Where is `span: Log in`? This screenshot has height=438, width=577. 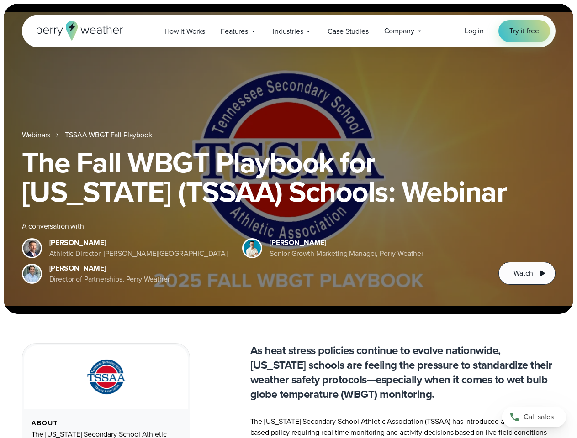
span: Log in is located at coordinates (474, 31).